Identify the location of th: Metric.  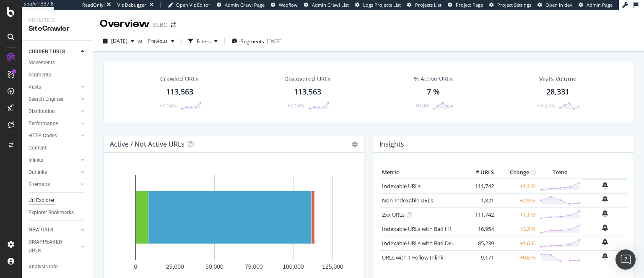
(421, 172).